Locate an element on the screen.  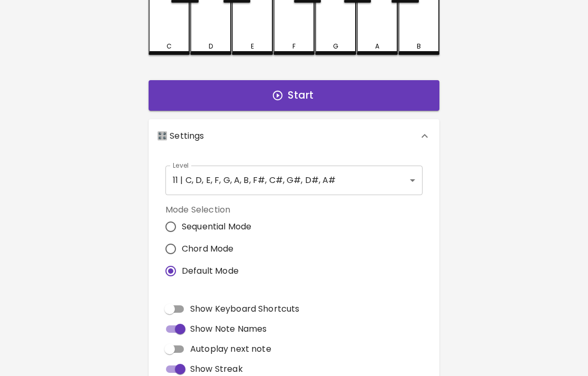
div: 🎛️ Settings is located at coordinates (294, 136).